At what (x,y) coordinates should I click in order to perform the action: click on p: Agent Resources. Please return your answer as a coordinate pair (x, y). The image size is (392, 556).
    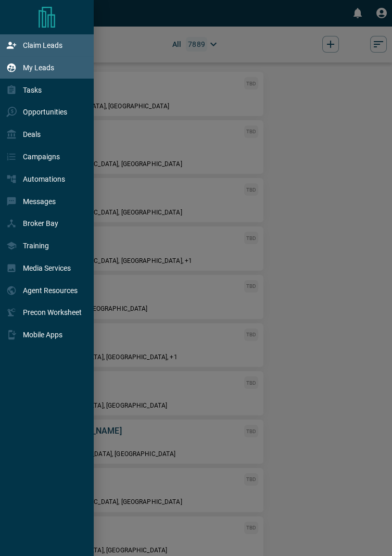
    Looking at the image, I should click on (50, 291).